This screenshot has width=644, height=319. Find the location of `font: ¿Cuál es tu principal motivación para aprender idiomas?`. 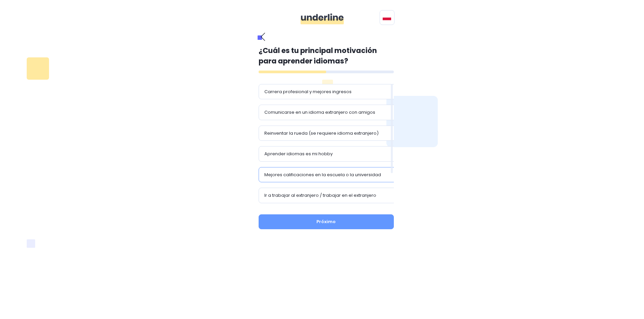

font: ¿Cuál es tu principal motivación para aprender idiomas? is located at coordinates (318, 56).